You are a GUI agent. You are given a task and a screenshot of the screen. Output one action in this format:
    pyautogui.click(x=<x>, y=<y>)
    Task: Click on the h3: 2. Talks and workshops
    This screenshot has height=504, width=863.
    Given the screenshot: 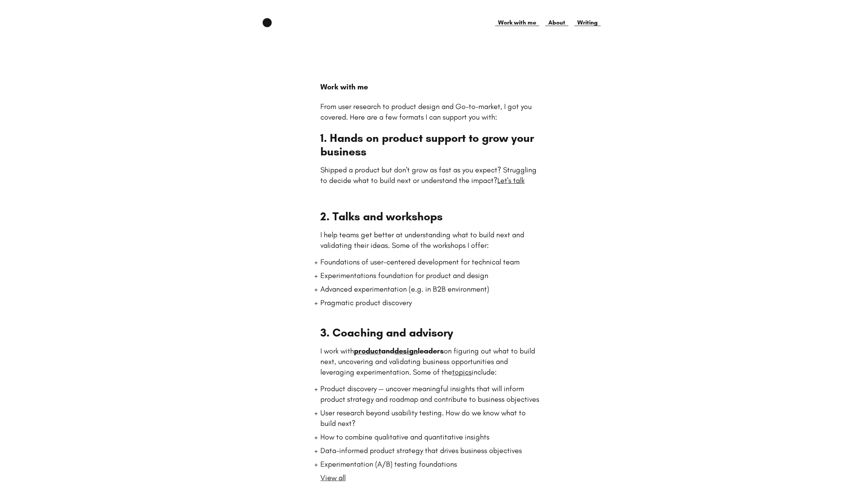 What is the action you would take?
    pyautogui.click(x=432, y=217)
    